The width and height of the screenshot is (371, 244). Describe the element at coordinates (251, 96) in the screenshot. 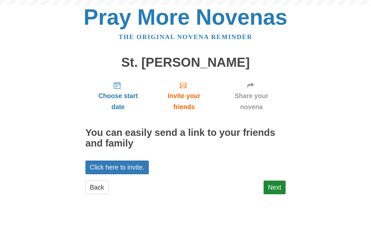

I see `a: Share your novena` at that location.